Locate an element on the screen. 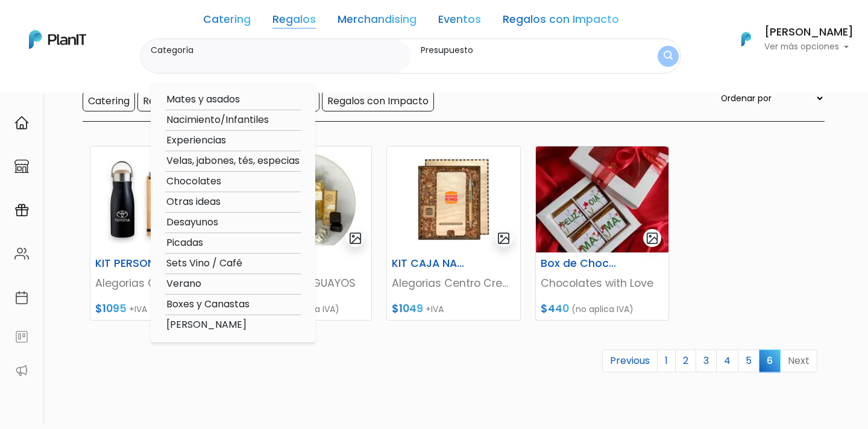  a: Eventos is located at coordinates (459, 21).